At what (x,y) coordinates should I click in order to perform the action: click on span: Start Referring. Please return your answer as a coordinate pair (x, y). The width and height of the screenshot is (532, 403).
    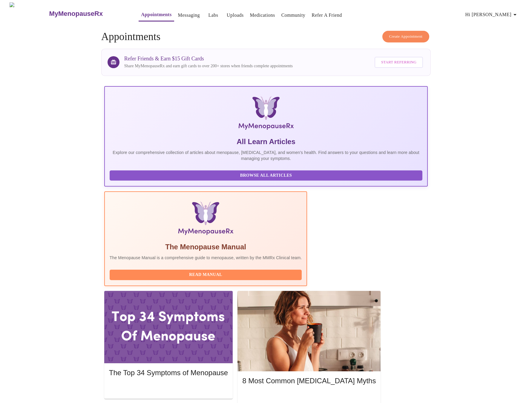
    Looking at the image, I should click on (399, 62).